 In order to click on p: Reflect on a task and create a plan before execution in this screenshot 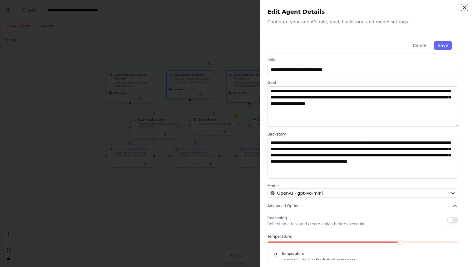, I will do `click(316, 224)`.